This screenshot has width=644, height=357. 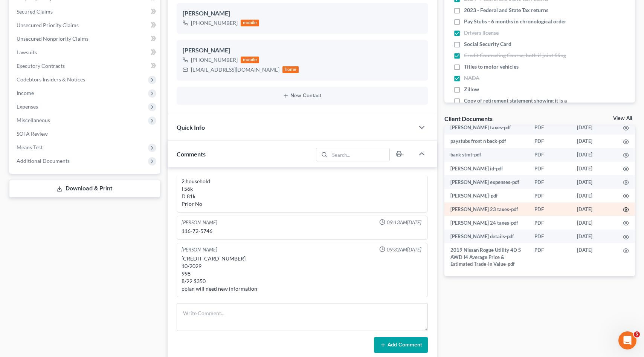 What do you see at coordinates (622, 118) in the screenshot?
I see `a: View All` at bounding box center [622, 118].